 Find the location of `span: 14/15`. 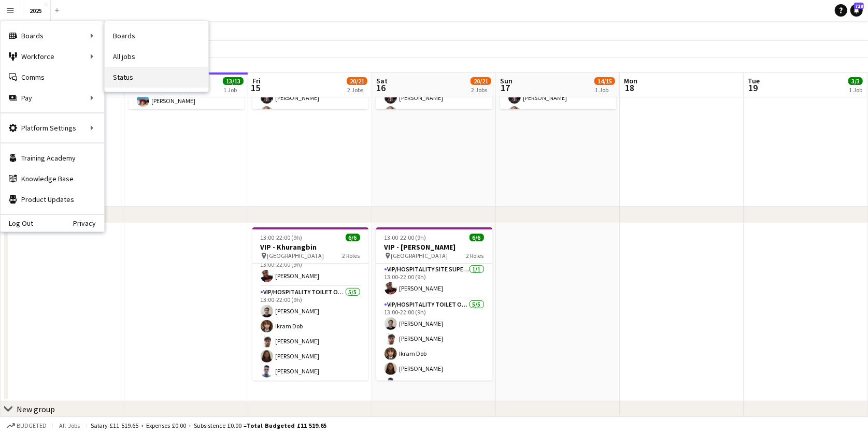

span: 14/15 is located at coordinates (605, 80).